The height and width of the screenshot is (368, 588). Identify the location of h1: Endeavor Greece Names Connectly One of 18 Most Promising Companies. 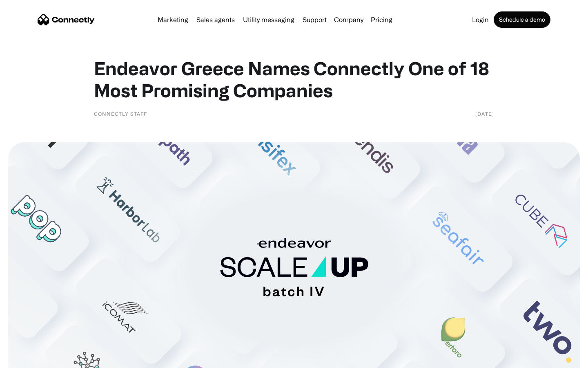
(294, 79).